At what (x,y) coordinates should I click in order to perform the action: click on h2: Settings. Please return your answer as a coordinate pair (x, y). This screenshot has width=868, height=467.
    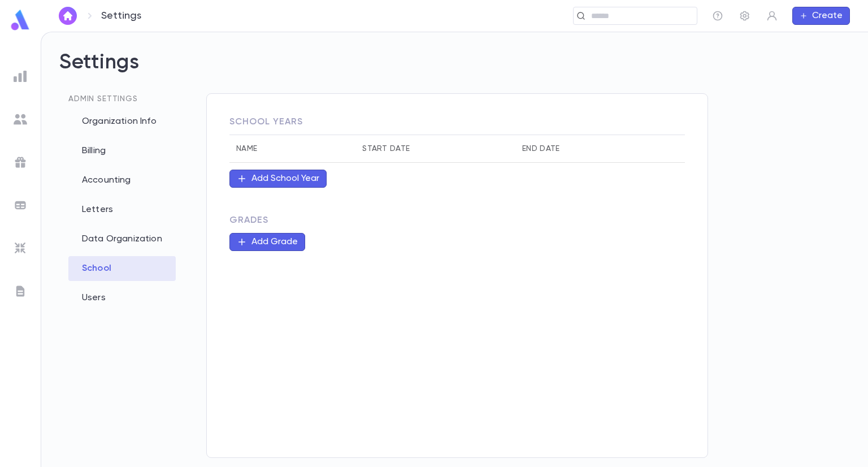
    Looking at the image, I should click on (454, 72).